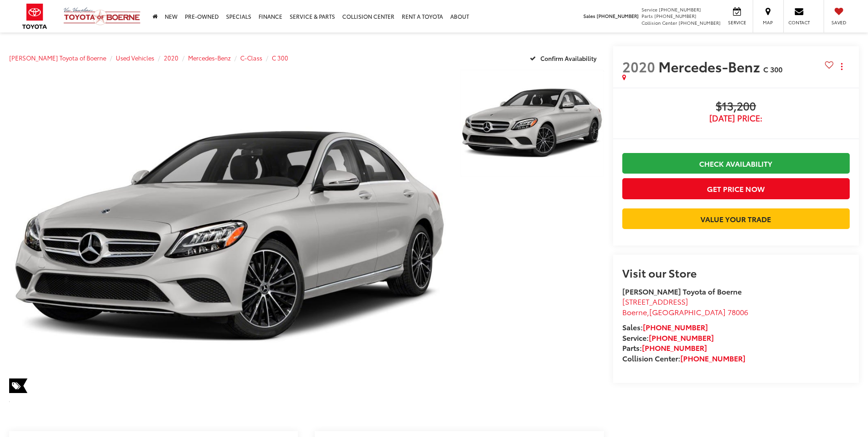 This screenshot has width=868, height=437. I want to click on strong: Parts:, so click(664, 347).